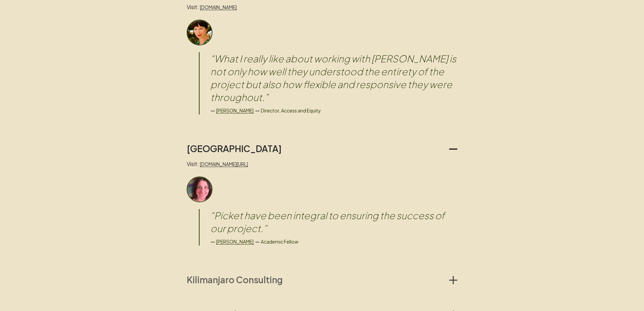 This screenshot has height=311, width=644. I want to click on blockquote: “ Picket have been integral to ensuring the success of our project. ”, so click(333, 221).